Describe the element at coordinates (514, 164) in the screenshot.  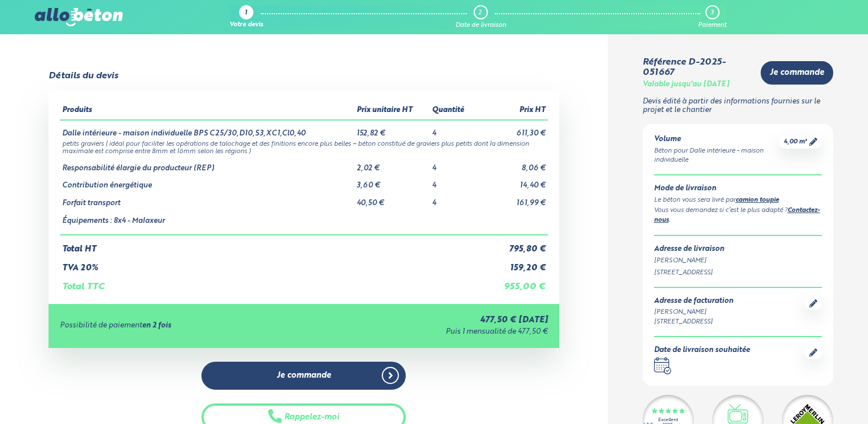
I see `td: 8,06 €` at that location.